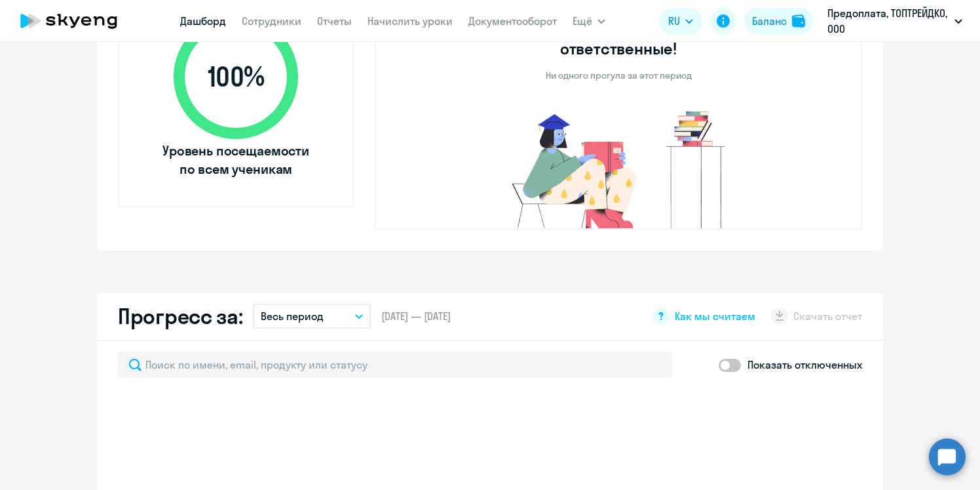 This screenshot has width=980, height=490. I want to click on a: Документооборот, so click(512, 21).